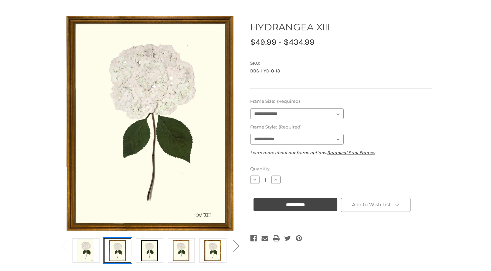 Image resolution: width=491 pixels, height=271 pixels. I want to click on span: Add to Wish List, so click(372, 205).